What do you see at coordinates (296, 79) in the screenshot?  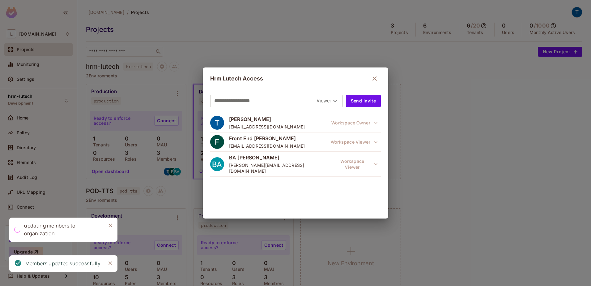 I see `div: Hrm Lutech Access` at bounding box center [296, 79].